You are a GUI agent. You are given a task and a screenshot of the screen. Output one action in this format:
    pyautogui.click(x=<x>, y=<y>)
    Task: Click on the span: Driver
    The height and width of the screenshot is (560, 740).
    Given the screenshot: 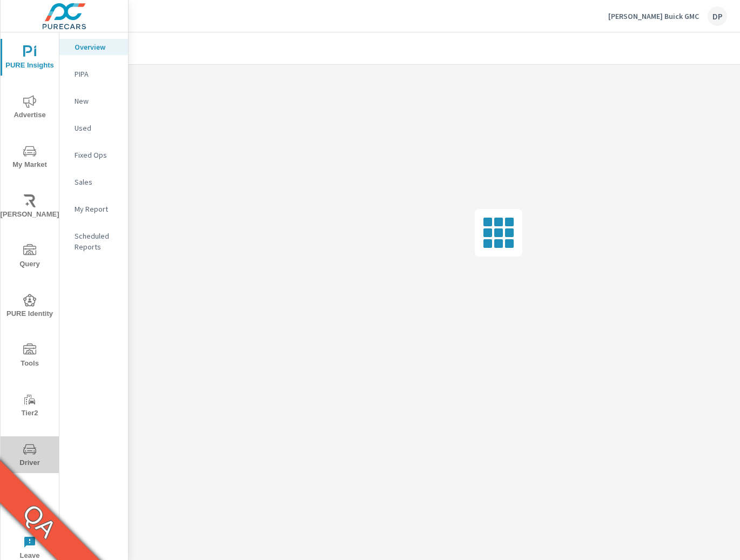 What is the action you would take?
    pyautogui.click(x=29, y=456)
    